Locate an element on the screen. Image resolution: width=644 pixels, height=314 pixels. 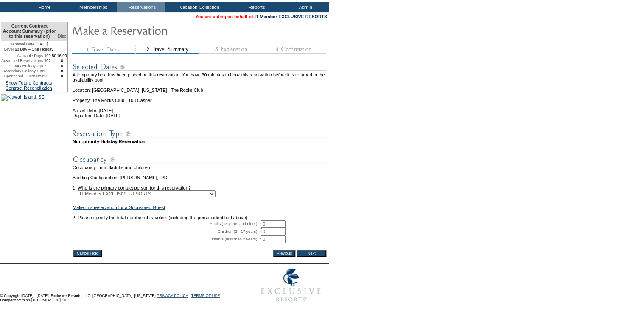
span: Disc. is located at coordinates (62, 36).